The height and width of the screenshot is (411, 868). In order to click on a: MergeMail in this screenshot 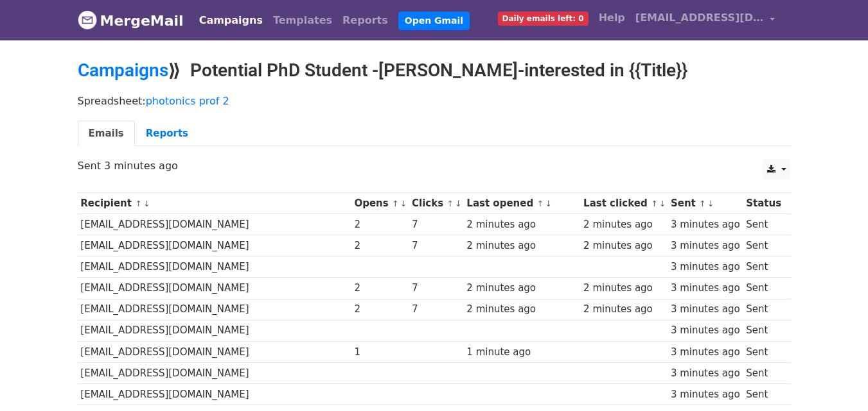, I will do `click(130, 20)`.